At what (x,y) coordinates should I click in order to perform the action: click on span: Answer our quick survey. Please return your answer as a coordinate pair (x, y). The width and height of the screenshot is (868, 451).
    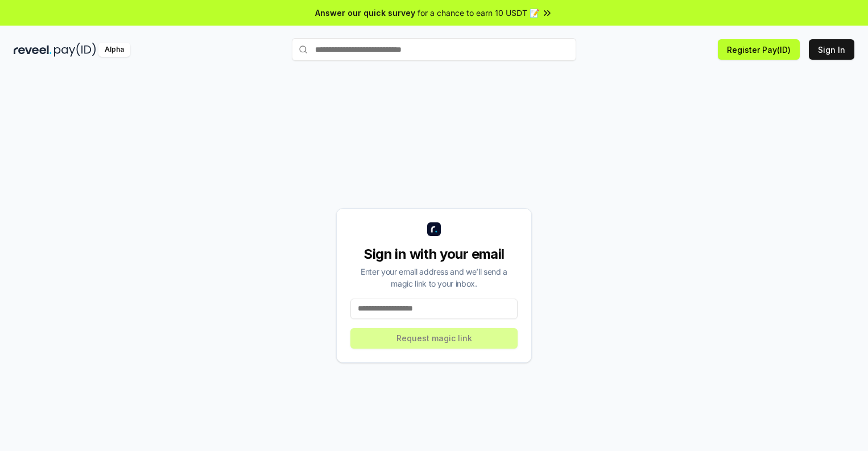
    Looking at the image, I should click on (366, 13).